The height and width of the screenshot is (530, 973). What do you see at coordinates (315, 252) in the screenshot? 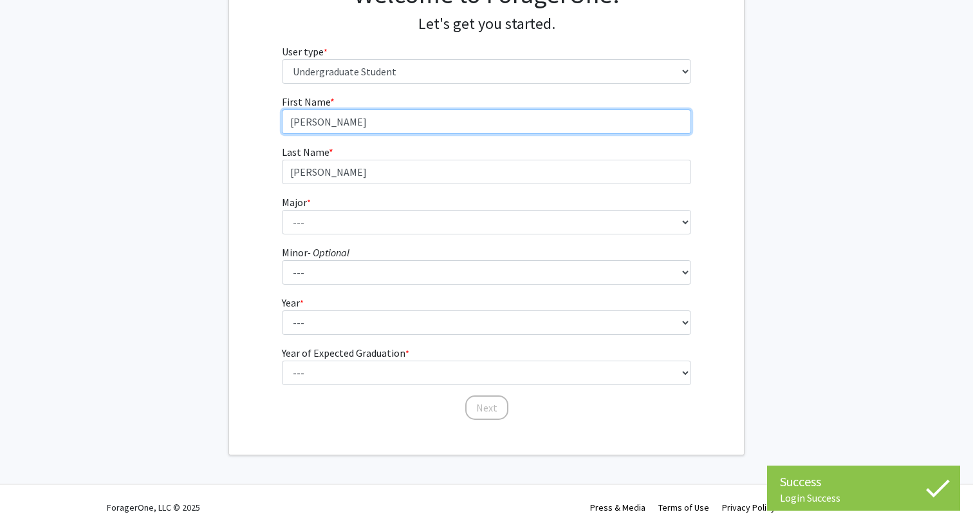
I see `label: Minor` at bounding box center [315, 252].